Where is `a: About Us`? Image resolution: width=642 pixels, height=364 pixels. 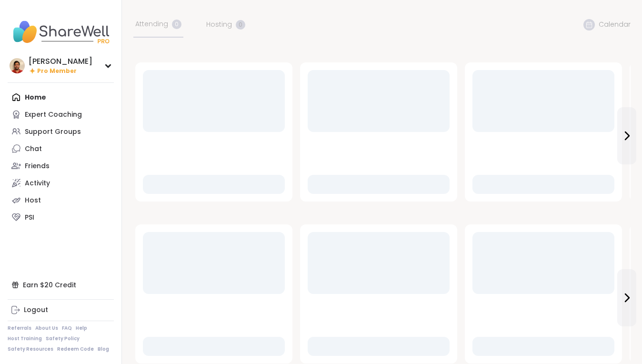
a: About Us is located at coordinates (47, 328).